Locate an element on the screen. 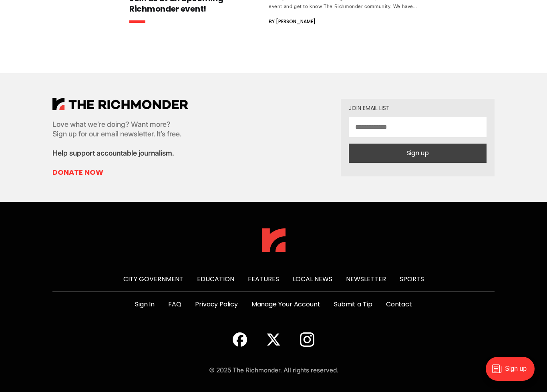  div: © 2025 The Richmonder. All rights reserved. is located at coordinates (273, 370).